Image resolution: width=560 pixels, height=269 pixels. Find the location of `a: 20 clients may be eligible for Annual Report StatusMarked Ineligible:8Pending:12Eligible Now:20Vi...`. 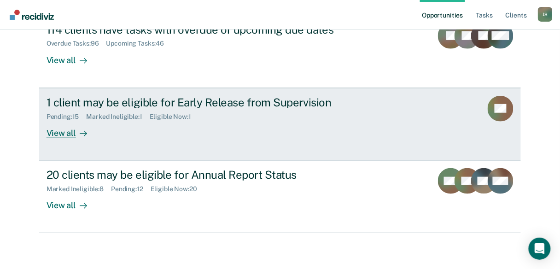

a: 20 clients may be eligible for Annual Report StatusMarked Ineligible:8Pending:12Eligible Now:20Vi... is located at coordinates (280, 197).